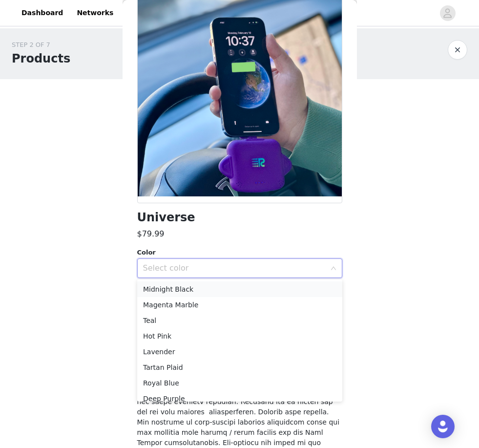 Image resolution: width=479 pixels, height=448 pixels. I want to click on div: Open Intercom Messenger, so click(443, 427).